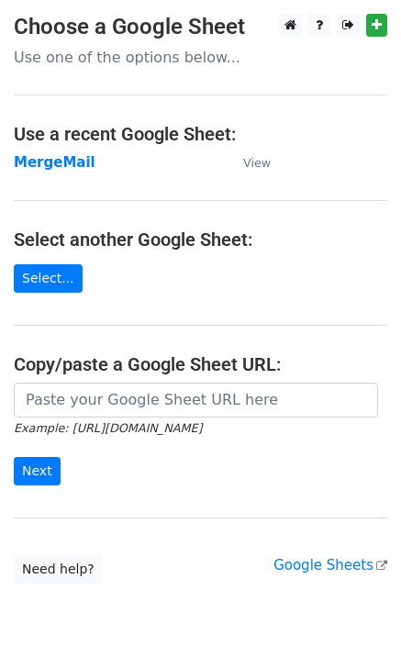 The image size is (401, 657). I want to click on strong: MergeMail, so click(54, 162).